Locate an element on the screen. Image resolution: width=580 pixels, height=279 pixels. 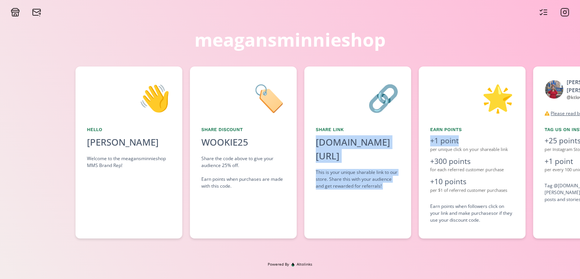
div: Earn points when followers click on your link and make purchases or if they use your discount code . is located at coordinates (472, 213).